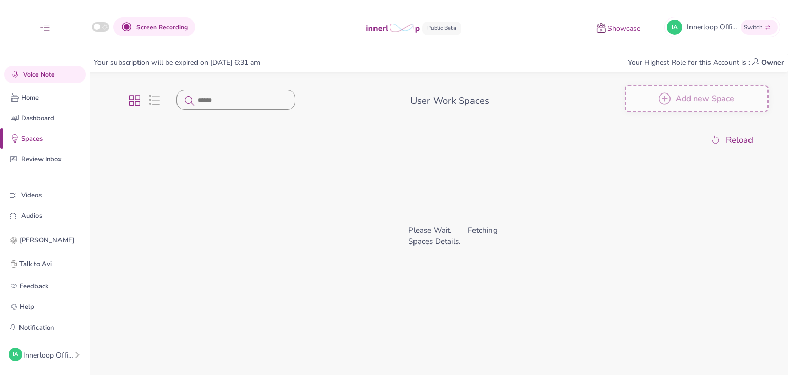 The image size is (788, 375). What do you see at coordinates (45, 286) in the screenshot?
I see `a: Feedback` at bounding box center [45, 286].